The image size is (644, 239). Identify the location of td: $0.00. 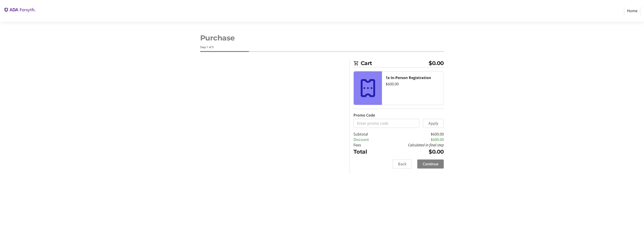
(412, 152).